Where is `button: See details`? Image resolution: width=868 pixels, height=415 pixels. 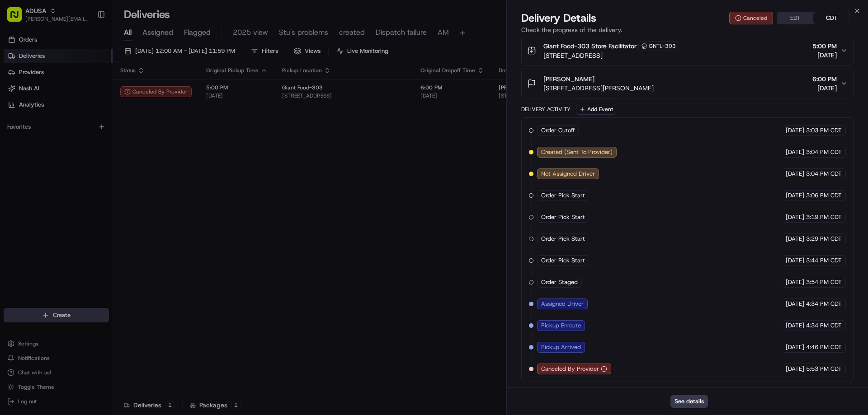 button: See details is located at coordinates (689, 401).